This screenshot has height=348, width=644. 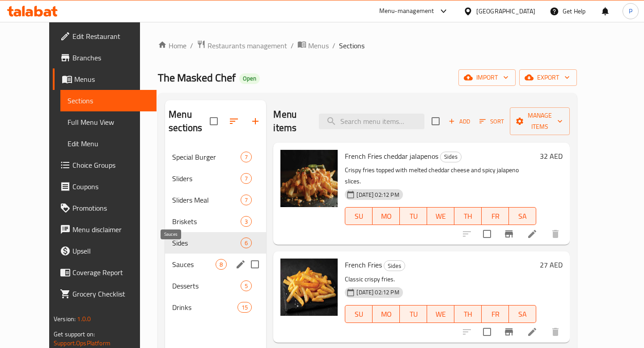 What do you see at coordinates (359, 314) in the screenshot?
I see `button: SU` at bounding box center [359, 314].